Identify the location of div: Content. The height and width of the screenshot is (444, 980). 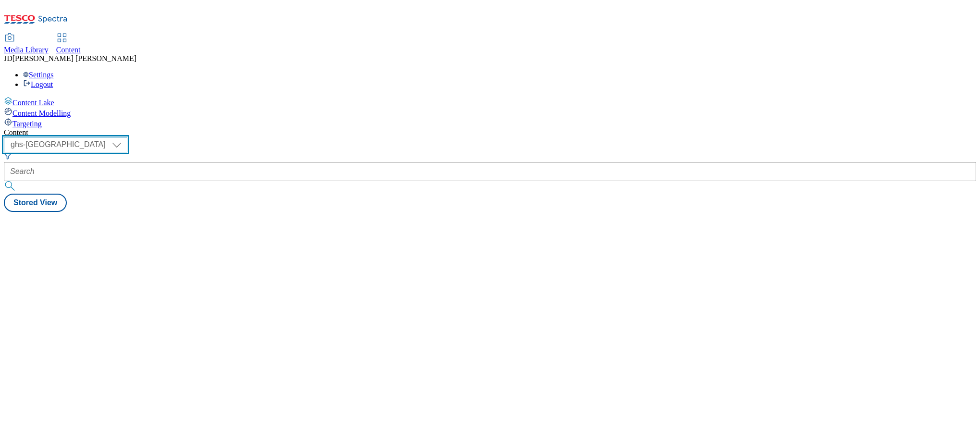
(490, 133).